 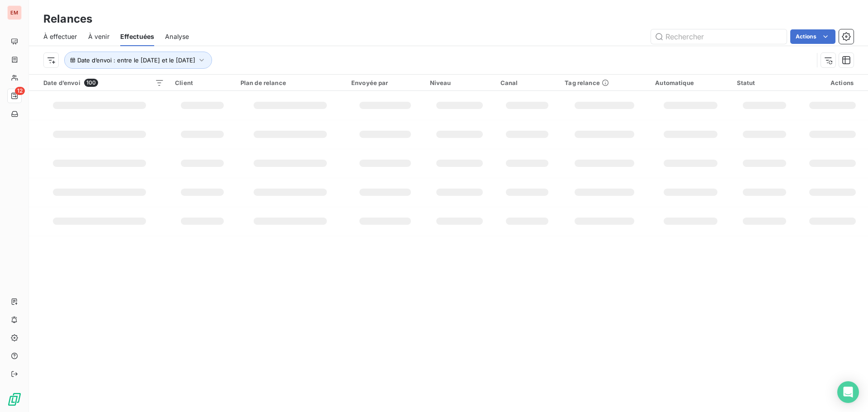 What do you see at coordinates (14, 13) in the screenshot?
I see `div: EM` at bounding box center [14, 13].